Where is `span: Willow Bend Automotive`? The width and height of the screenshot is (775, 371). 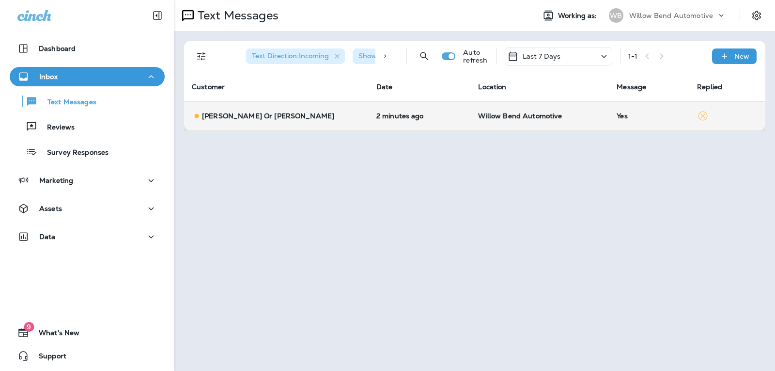
span: Willow Bend Automotive is located at coordinates (520, 116).